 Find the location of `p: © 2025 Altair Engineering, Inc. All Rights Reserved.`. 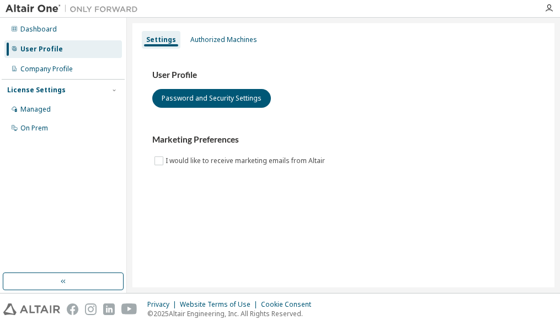

p: © 2025 Altair Engineering, Inc. All Rights Reserved. is located at coordinates (232, 313).